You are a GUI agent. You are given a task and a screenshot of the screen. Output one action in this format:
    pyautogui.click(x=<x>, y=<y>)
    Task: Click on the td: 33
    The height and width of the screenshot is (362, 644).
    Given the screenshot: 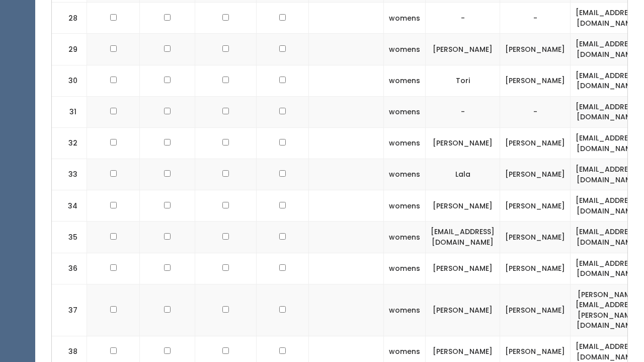 What is the action you would take?
    pyautogui.click(x=70, y=174)
    